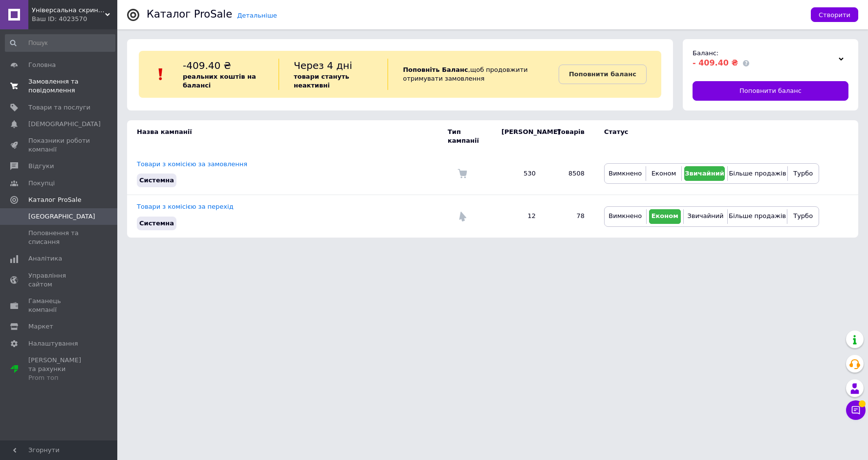 The width and height of the screenshot is (868, 460). Describe the element at coordinates (59, 378) in the screenshot. I see `div: Prom топ` at that location.